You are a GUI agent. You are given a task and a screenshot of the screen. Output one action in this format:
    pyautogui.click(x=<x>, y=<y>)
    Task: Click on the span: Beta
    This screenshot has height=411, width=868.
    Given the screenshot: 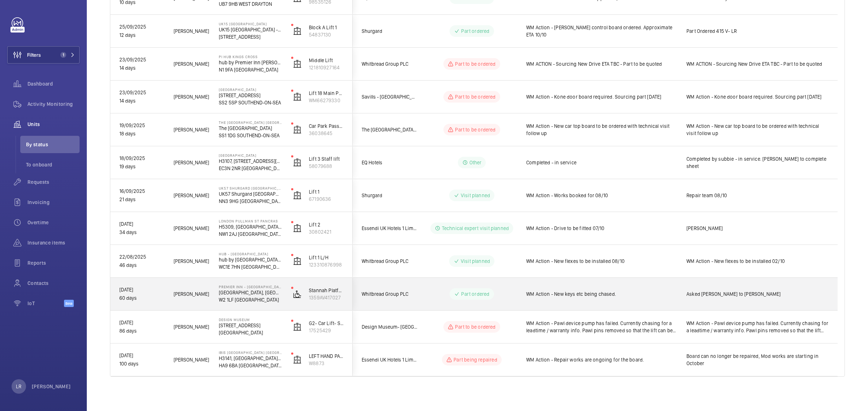 What is the action you would take?
    pyautogui.click(x=69, y=304)
    